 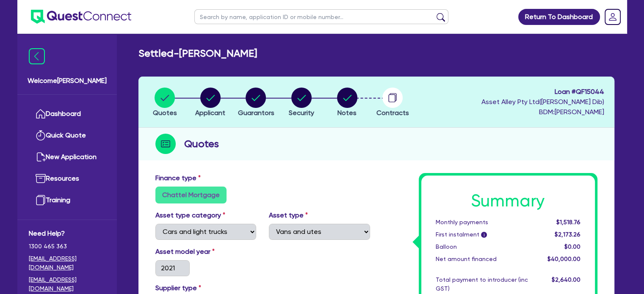 I want to click on span: i, so click(x=484, y=235).